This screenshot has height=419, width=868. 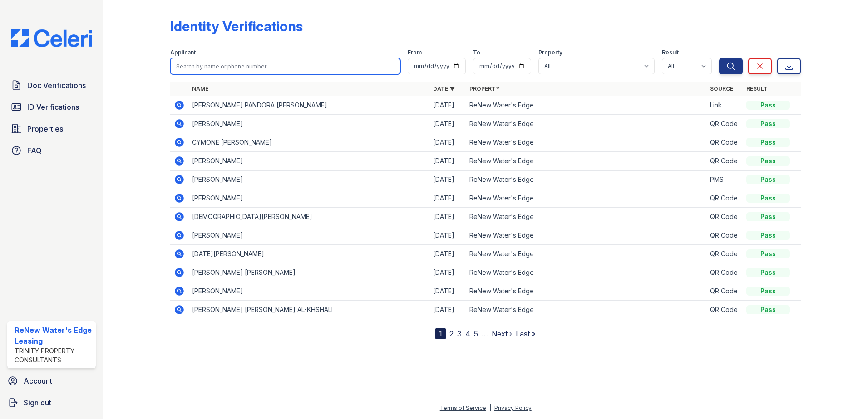 What do you see at coordinates (53, 336) in the screenshot?
I see `div: ReNew Water's Edge Leasing` at bounding box center [53, 336].